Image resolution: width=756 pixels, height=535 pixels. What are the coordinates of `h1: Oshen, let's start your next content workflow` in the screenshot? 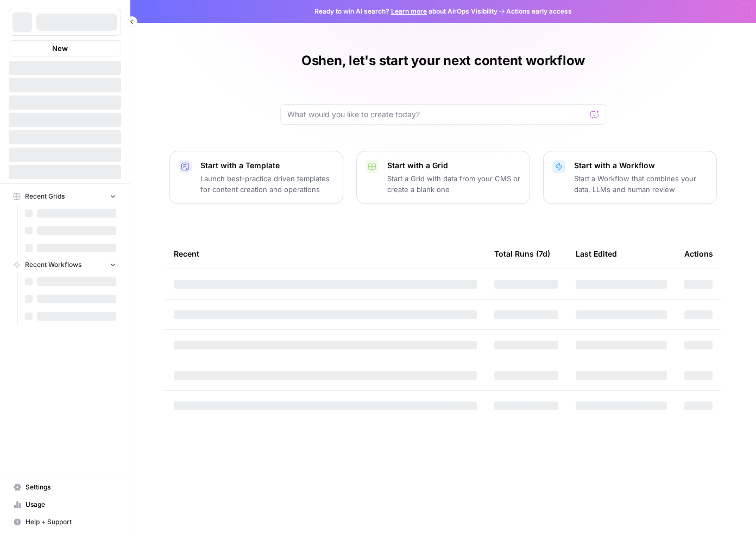 It's located at (443, 61).